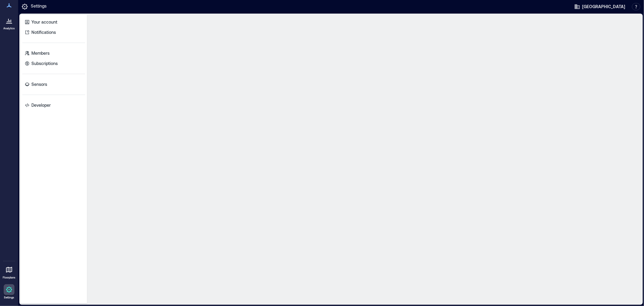 The image size is (644, 306). I want to click on a: Your account, so click(54, 22).